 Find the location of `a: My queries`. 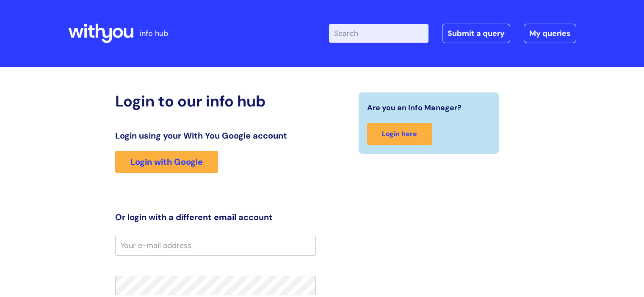

a: My queries is located at coordinates (550, 34).